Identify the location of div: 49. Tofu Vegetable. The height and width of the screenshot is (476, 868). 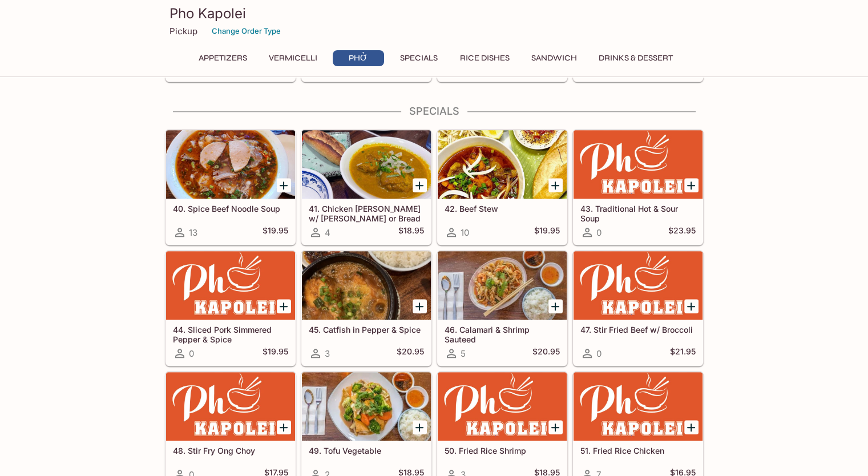
(366, 407).